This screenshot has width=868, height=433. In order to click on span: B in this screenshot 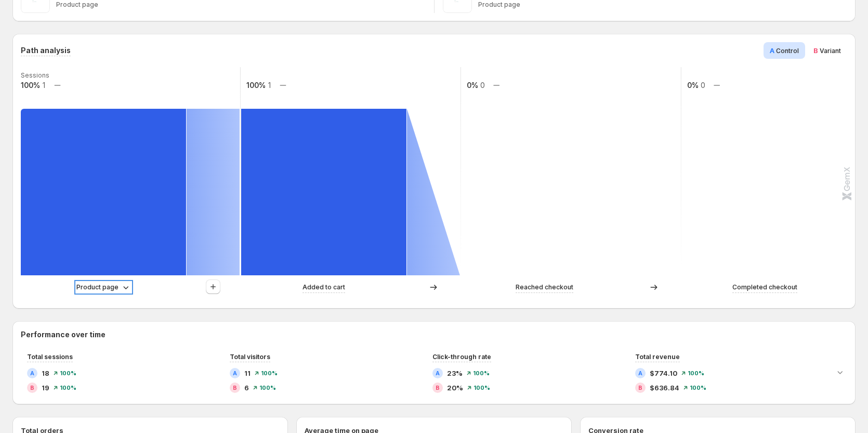, I will do `click(816, 50)`.